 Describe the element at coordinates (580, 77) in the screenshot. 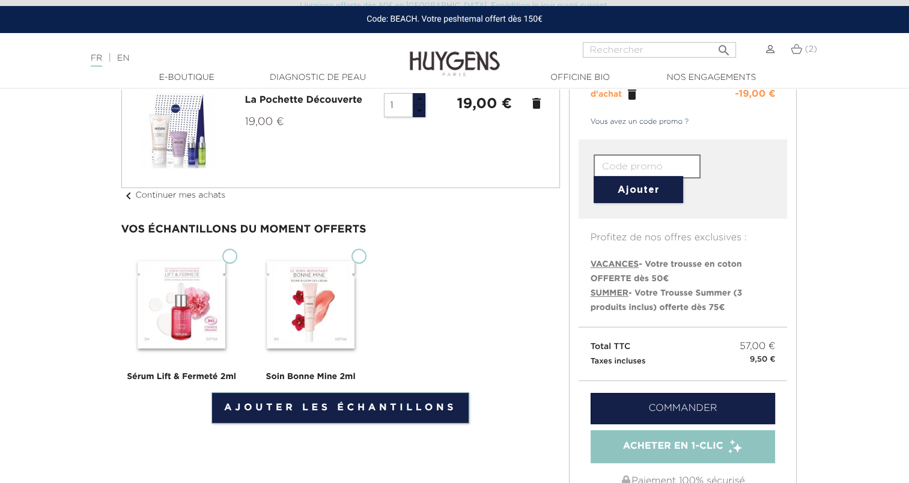

I see `a: Officine Bio` at that location.